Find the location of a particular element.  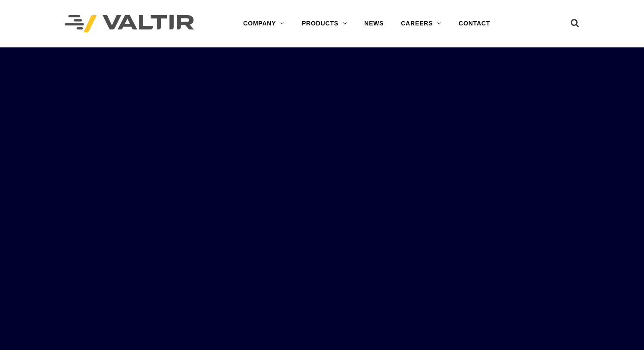

a: NEWS is located at coordinates (374, 24).